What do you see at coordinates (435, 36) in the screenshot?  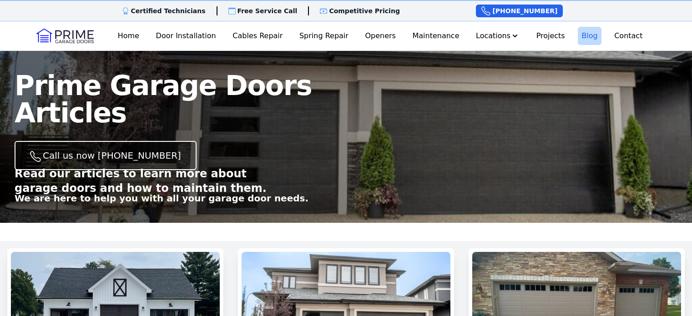 I see `a: Maintenance` at bounding box center [435, 36].